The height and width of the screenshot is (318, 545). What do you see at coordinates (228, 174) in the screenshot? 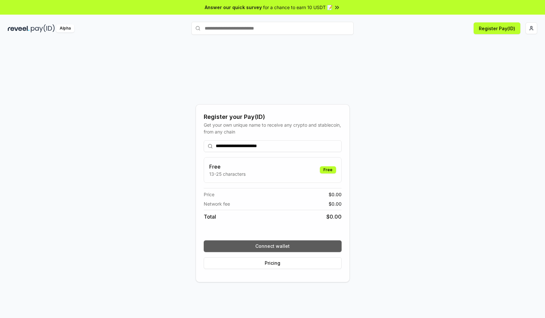
I see `p: 13-25 characters` at bounding box center [228, 174].